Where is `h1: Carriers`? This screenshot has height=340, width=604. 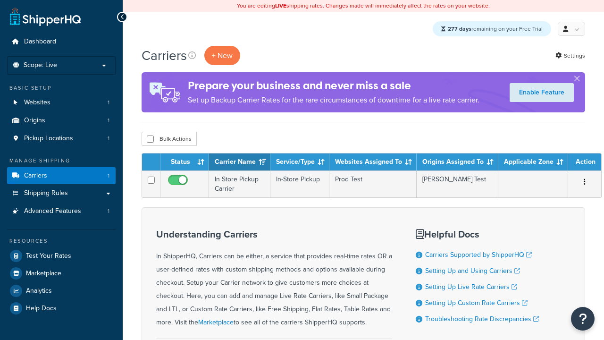
h1: Carriers is located at coordinates (164, 55).